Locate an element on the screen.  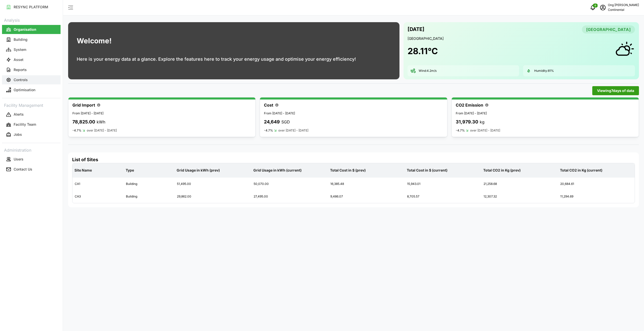
a: Optimisation is located at coordinates (31, 90).